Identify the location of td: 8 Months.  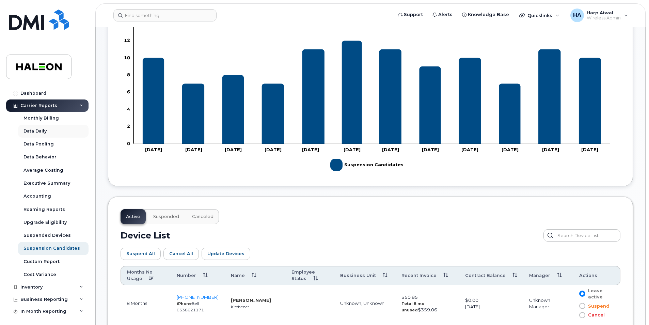
(145, 304).